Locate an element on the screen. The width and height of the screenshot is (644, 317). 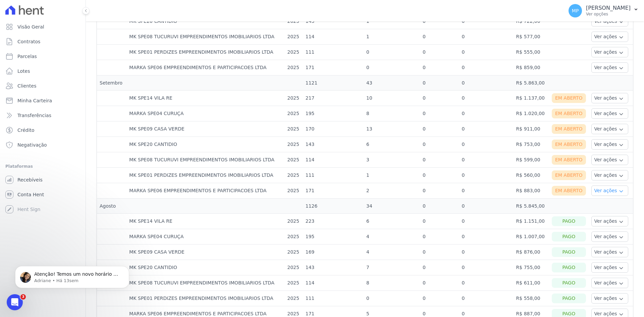
span: Crédito is located at coordinates (26, 130).